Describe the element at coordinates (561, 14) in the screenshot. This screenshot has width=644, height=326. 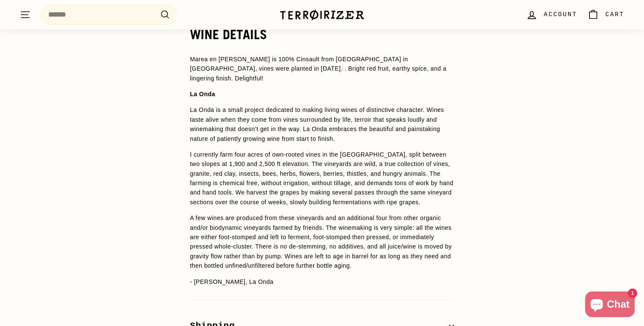
I see `span: Account` at that location.